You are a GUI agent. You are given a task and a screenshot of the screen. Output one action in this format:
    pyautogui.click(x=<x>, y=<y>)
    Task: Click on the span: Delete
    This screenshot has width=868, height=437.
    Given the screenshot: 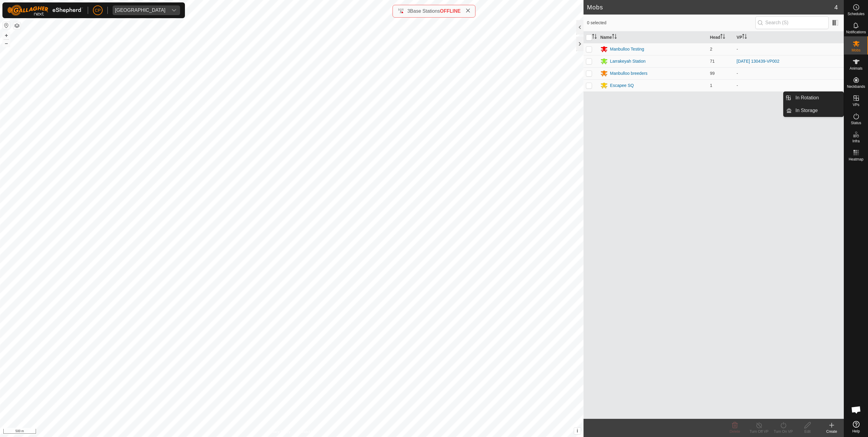 What is the action you would take?
    pyautogui.click(x=735, y=431)
    